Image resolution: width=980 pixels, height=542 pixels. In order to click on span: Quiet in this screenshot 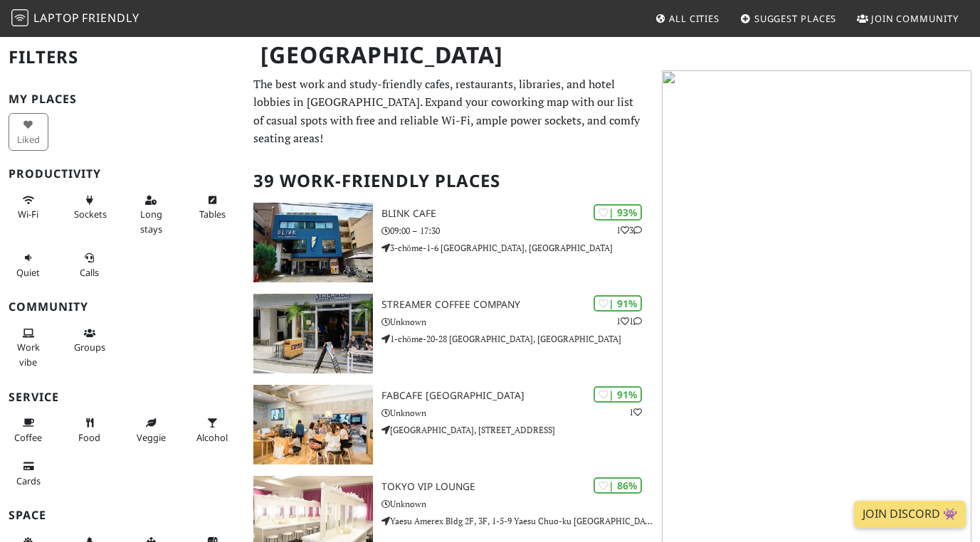, I will do `click(28, 273)`.